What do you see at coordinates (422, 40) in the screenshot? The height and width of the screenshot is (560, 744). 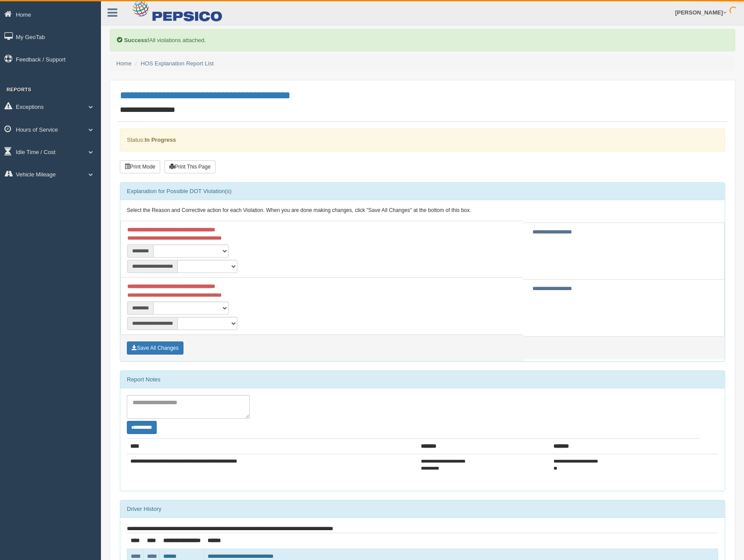 I see `div: All violations attached.` at bounding box center [422, 40].